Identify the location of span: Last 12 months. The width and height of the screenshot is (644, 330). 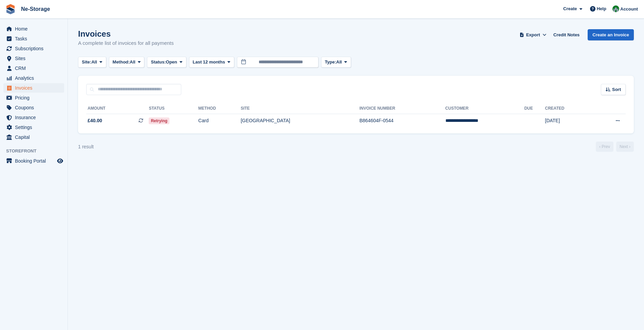
(209, 62).